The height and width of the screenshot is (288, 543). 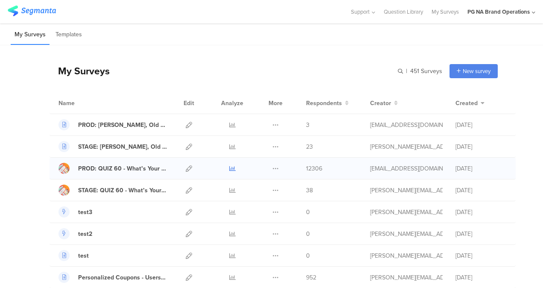 What do you see at coordinates (85, 234) in the screenshot?
I see `div: test2` at bounding box center [85, 234].